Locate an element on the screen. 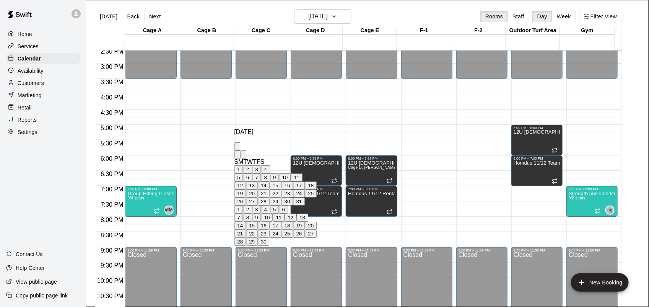 The width and height of the screenshot is (649, 307). button: Back is located at coordinates (133, 16).